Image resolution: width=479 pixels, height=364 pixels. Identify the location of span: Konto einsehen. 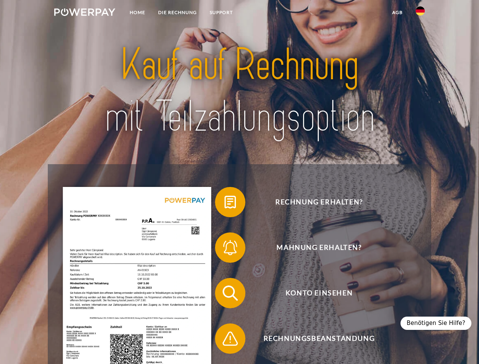
(319, 293).